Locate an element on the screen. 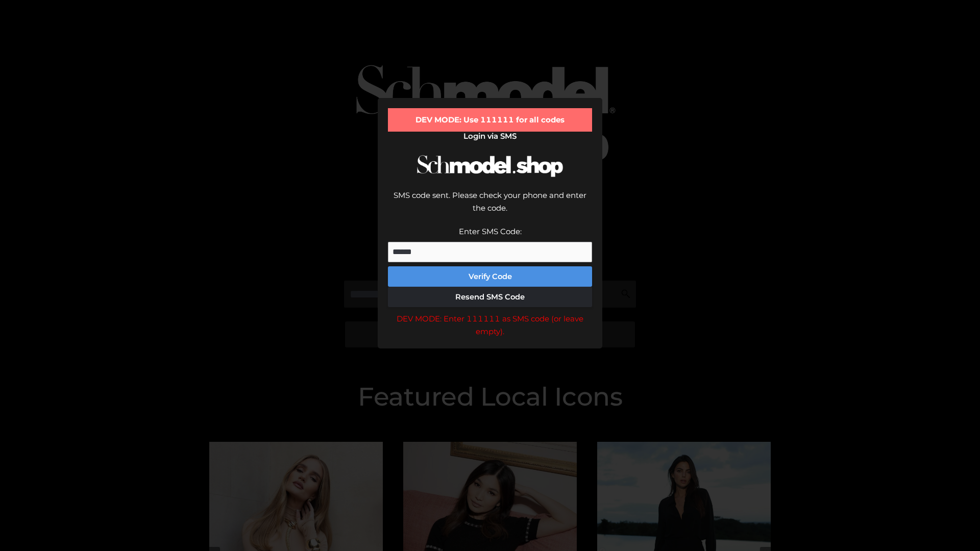  button: Verify Code is located at coordinates (490, 277).